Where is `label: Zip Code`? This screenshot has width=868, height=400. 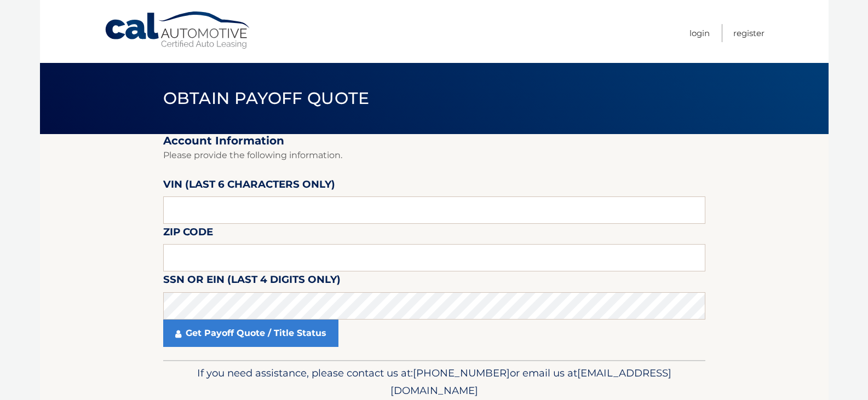 label: Zip Code is located at coordinates (188, 234).